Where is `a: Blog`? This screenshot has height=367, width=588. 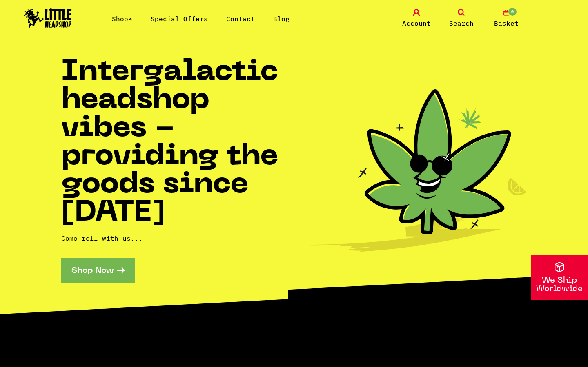
a: Blog is located at coordinates (282, 19).